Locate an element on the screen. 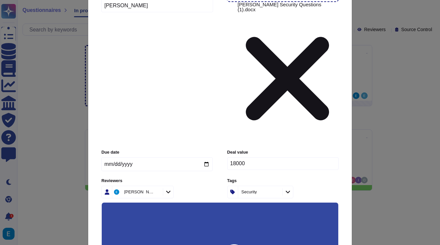 The image size is (440, 245). label: Due date is located at coordinates (157, 152).